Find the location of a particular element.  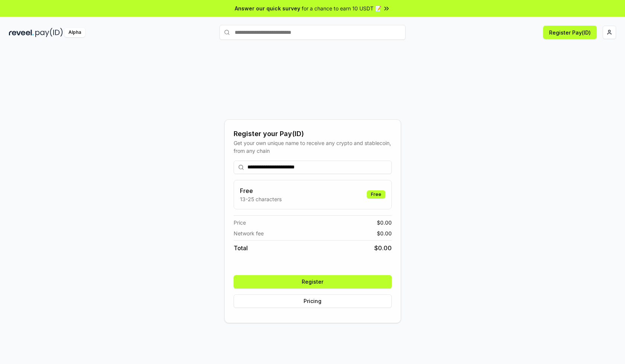

span: Price is located at coordinates (240, 222).